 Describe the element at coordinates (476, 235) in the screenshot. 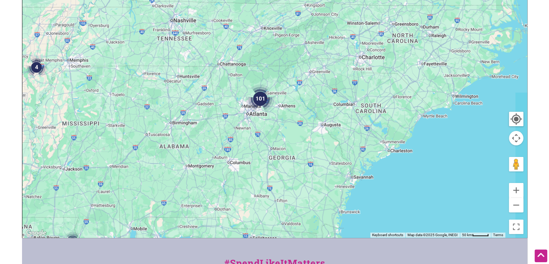

I see `button: Map Scale: 50 km per 42 pixels` at that location.